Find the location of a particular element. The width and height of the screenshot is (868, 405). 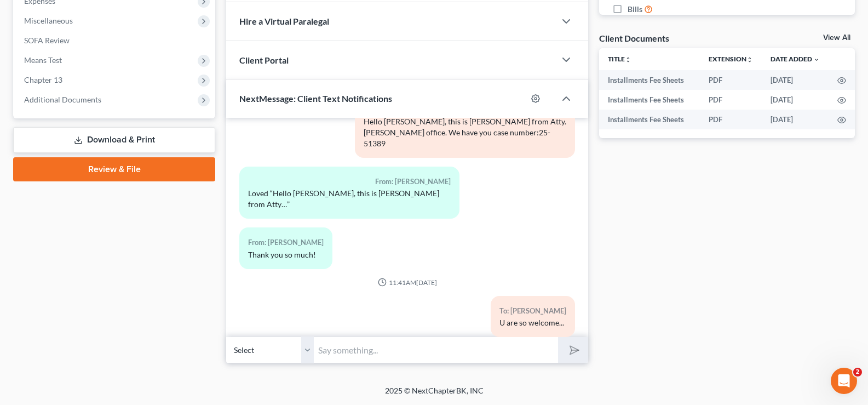

span: Client Portal is located at coordinates (264, 60).